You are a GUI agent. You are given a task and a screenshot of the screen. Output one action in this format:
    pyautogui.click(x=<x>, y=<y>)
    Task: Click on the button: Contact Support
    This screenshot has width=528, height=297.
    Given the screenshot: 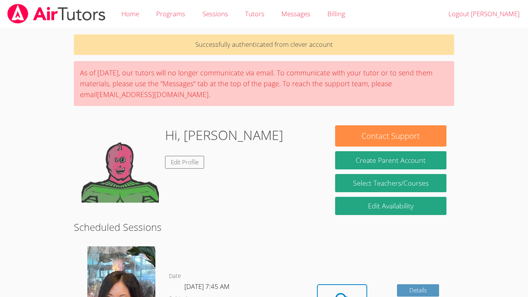 What is the action you would take?
    pyautogui.click(x=391, y=136)
    